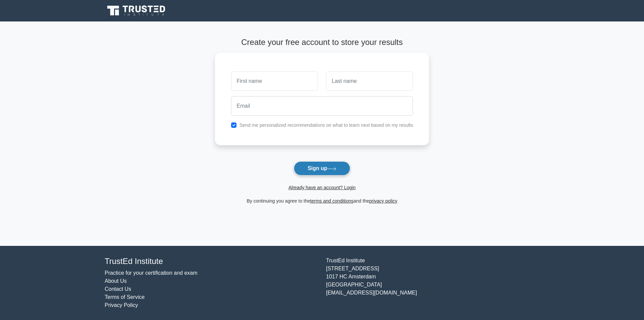 This screenshot has width=644, height=320. I want to click on input: Last name, so click(369, 81).